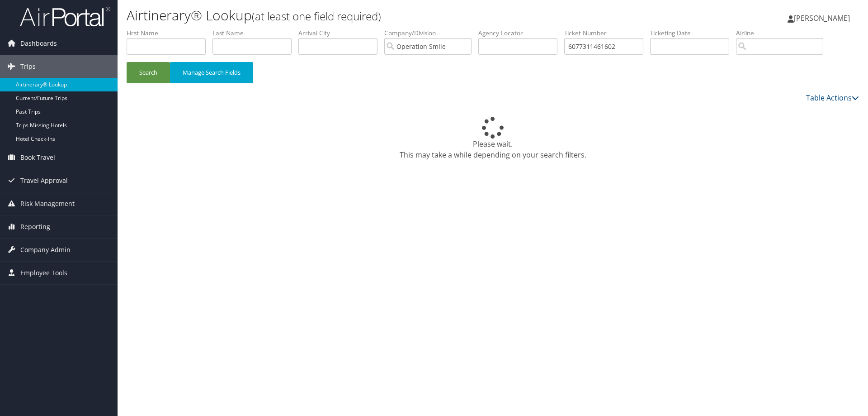  I want to click on span: Travel Approval, so click(44, 181).